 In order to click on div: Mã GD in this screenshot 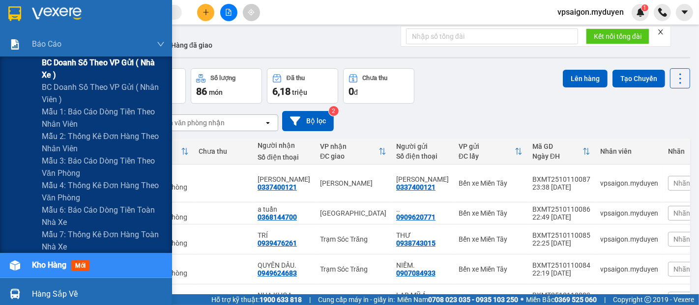, I will do `click(558, 147)`.